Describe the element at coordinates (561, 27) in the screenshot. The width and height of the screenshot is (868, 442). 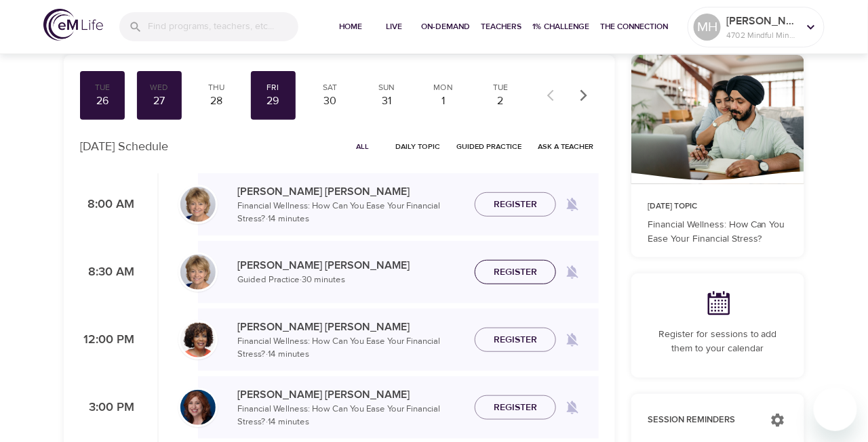
I see `span: 1% Challenge` at that location.